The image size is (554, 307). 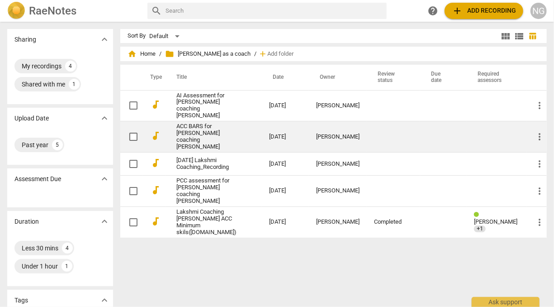 What do you see at coordinates (74, 11) in the screenshot?
I see `a: LogoRaeNotes` at bounding box center [74, 11].